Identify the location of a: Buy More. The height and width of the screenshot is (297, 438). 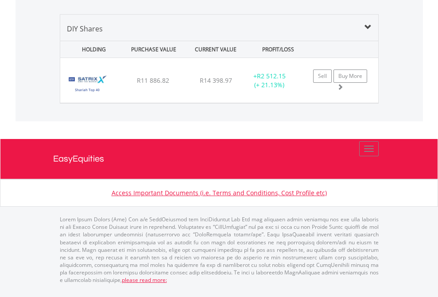
(350, 76).